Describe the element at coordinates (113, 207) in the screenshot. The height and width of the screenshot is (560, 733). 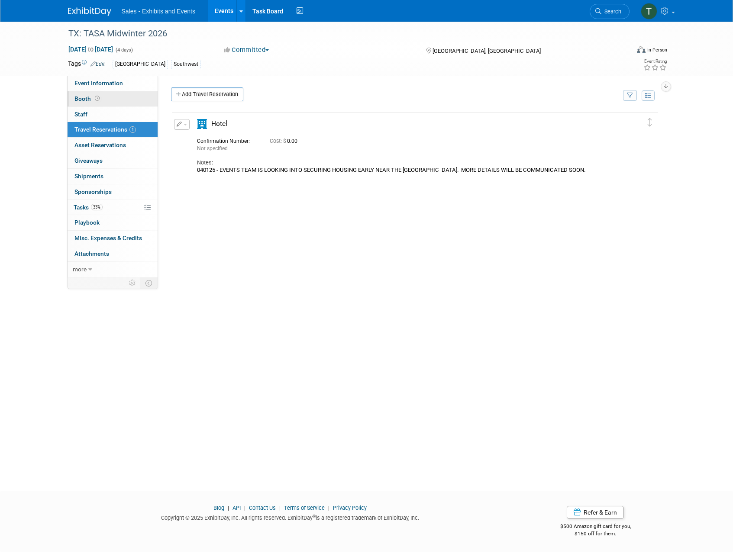
I see `a: Tasks33%` at that location.